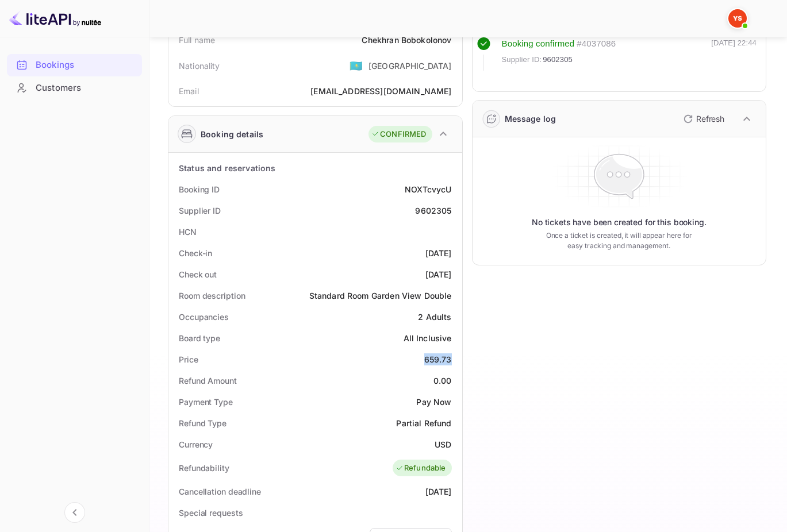  Describe the element at coordinates (203, 423) in the screenshot. I see `div: Refund Type` at that location.